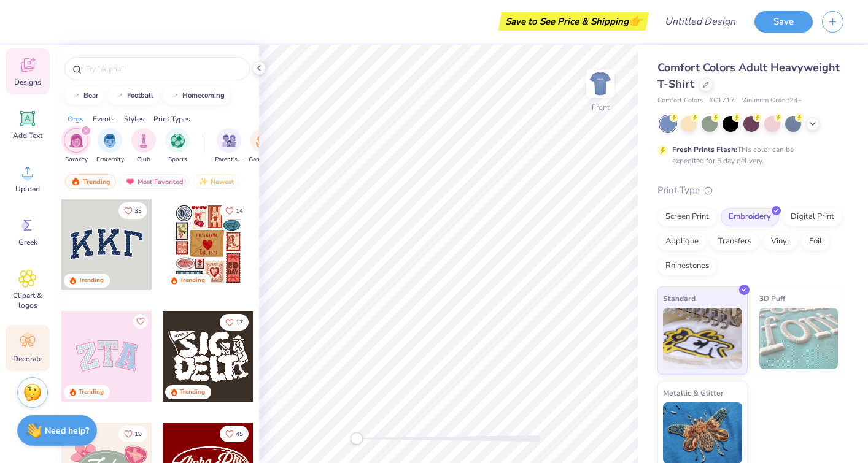 The image size is (868, 463). What do you see at coordinates (28, 189) in the screenshot?
I see `span: Upload` at bounding box center [28, 189].